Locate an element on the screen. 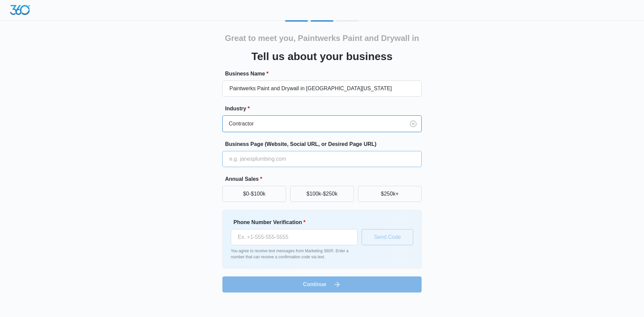  button: $0-$100k is located at coordinates (254, 194).